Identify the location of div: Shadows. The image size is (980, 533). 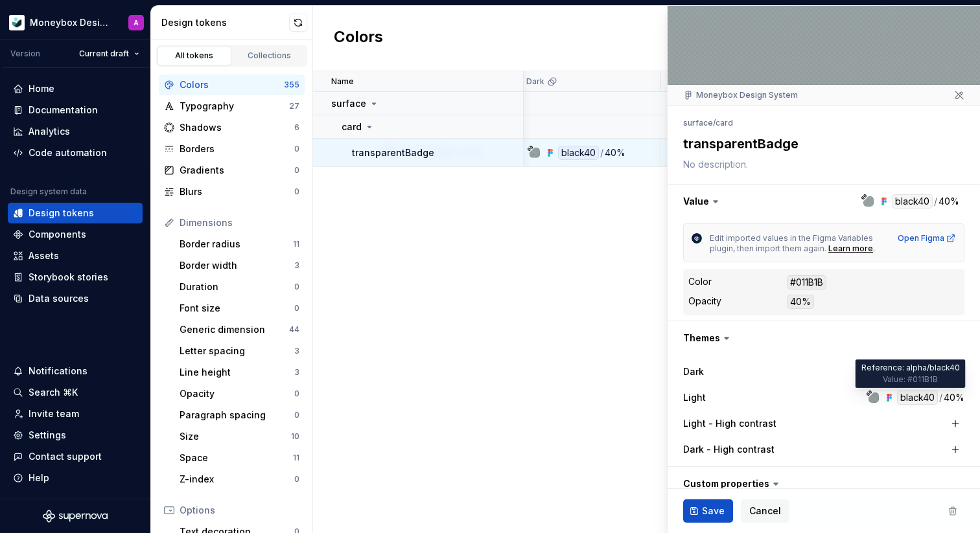
(236, 128).